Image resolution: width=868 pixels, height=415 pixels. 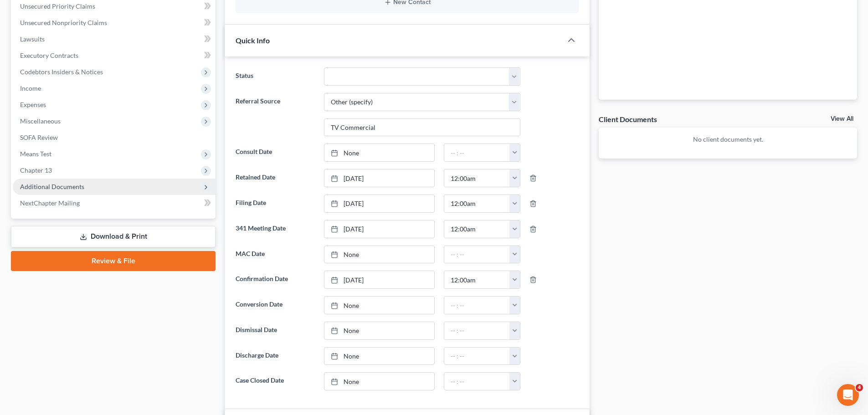 What do you see at coordinates (253, 40) in the screenshot?
I see `span: Quick Info` at bounding box center [253, 40].